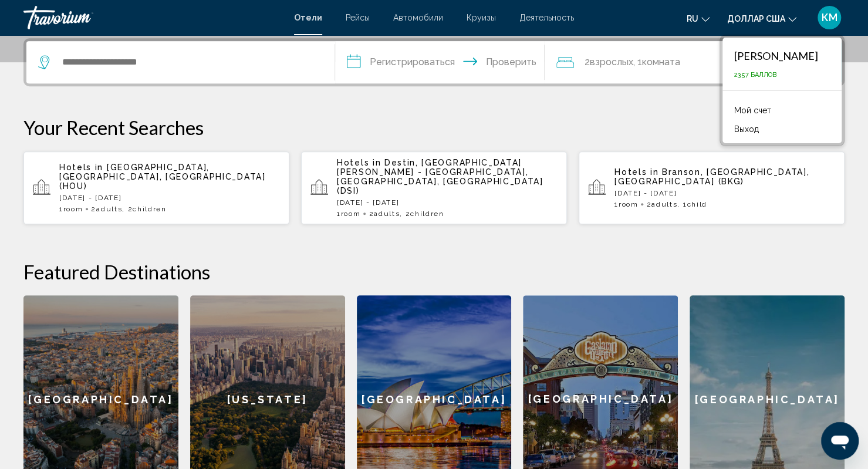  I want to click on h2: Featured Destinations, so click(434, 272).